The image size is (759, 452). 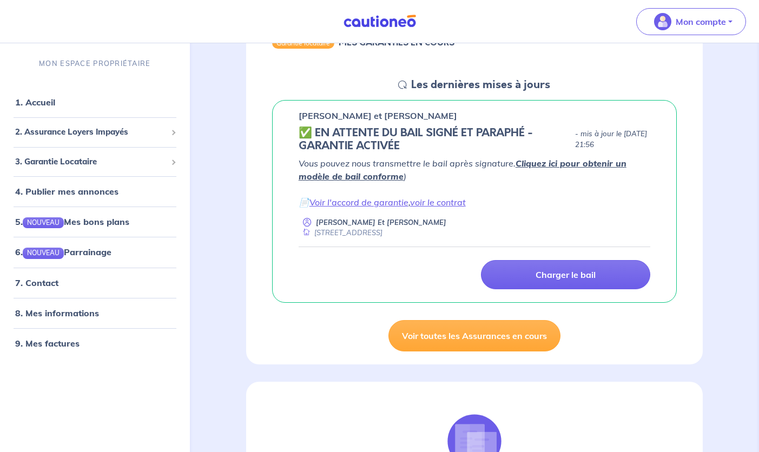 I want to click on h5: Les dernières mises à jours, so click(x=480, y=85).